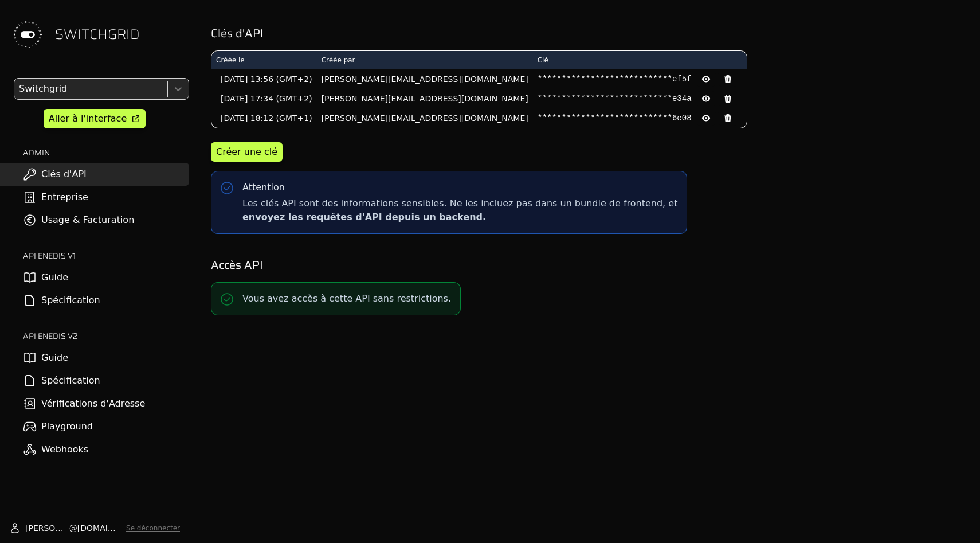 The image size is (980, 543). Describe the element at coordinates (459, 210) in the screenshot. I see `span: Les clés API sont des informations sensibles. Ne les incluez pas dans un bundle de frontend, et` at that location.